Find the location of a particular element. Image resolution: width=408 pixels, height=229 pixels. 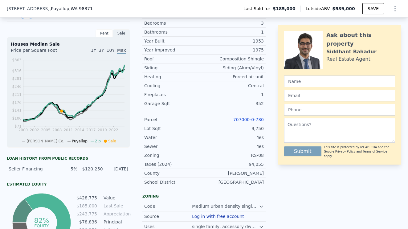

div: Rent is located at coordinates (104, 33).